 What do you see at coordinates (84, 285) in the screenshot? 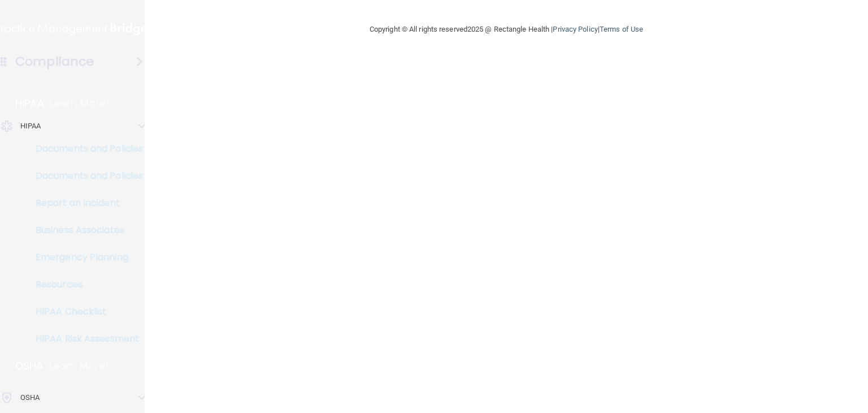
I see `p: Resources` at bounding box center [84, 285].